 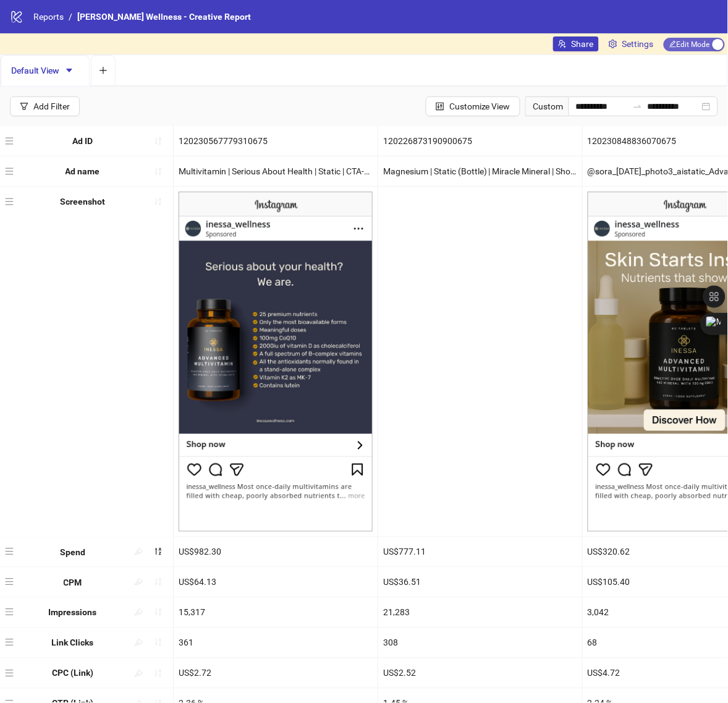 I want to click on div: US$36.51, so click(x=481, y=583).